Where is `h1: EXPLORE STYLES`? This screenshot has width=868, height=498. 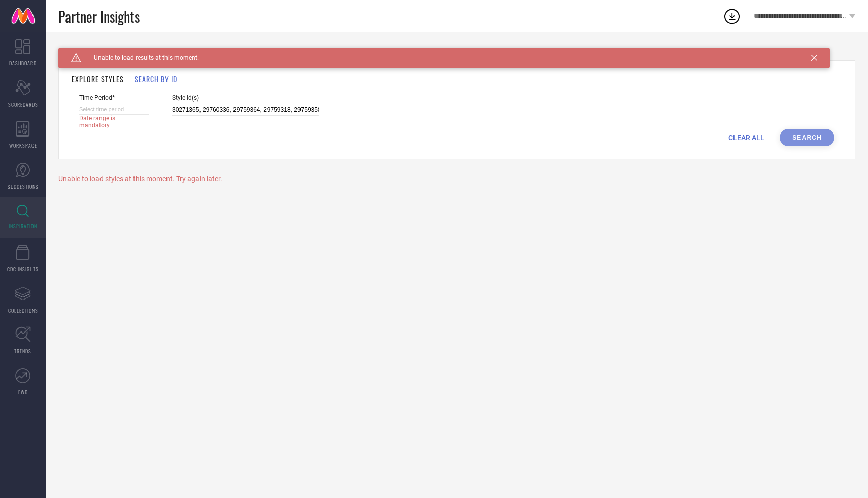
h1: EXPLORE STYLES is located at coordinates (97, 78).